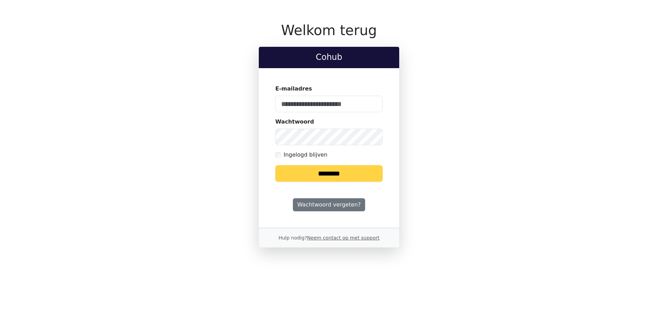  I want to click on a: Neem contact op met support, so click(343, 238).